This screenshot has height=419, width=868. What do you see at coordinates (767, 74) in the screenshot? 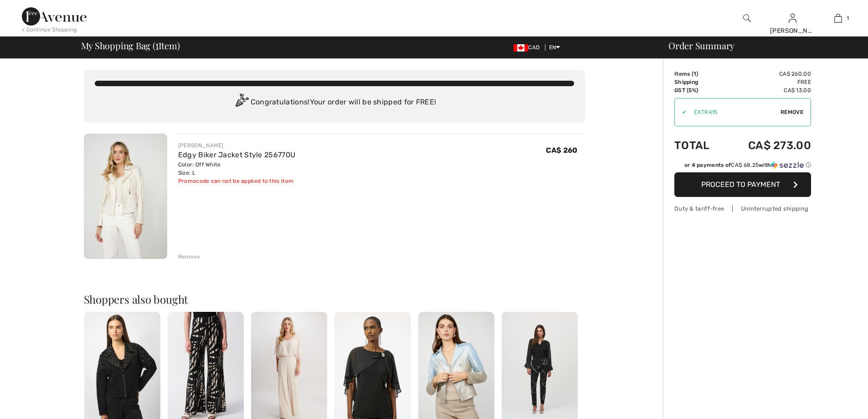
I see `td: CA$ 260.00` at bounding box center [767, 74].